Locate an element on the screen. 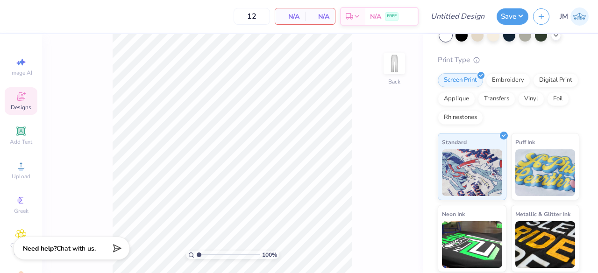 This screenshot has height=273, width=598. strong: Need help? is located at coordinates (40, 248).